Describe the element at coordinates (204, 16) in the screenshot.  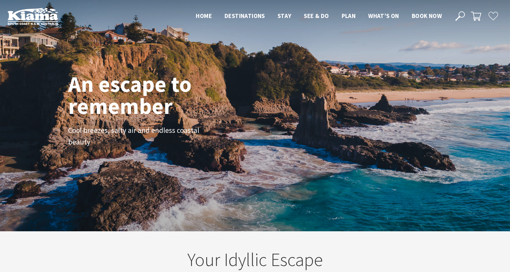
I see `span: Home` at that location.